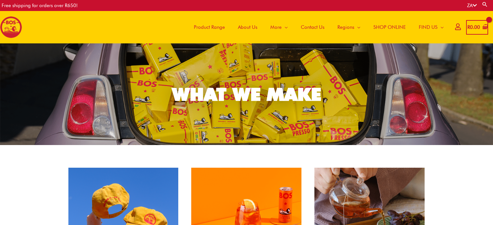 The height and width of the screenshot is (225, 493). I want to click on span: More, so click(276, 27).